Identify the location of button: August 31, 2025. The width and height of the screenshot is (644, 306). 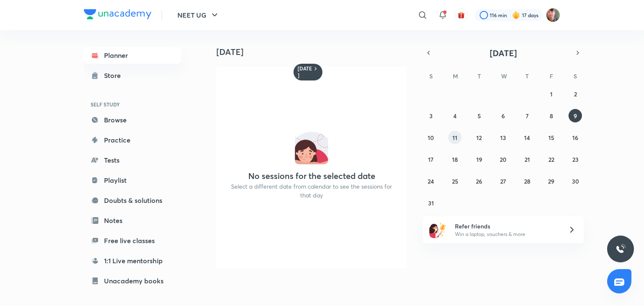
(431, 203).